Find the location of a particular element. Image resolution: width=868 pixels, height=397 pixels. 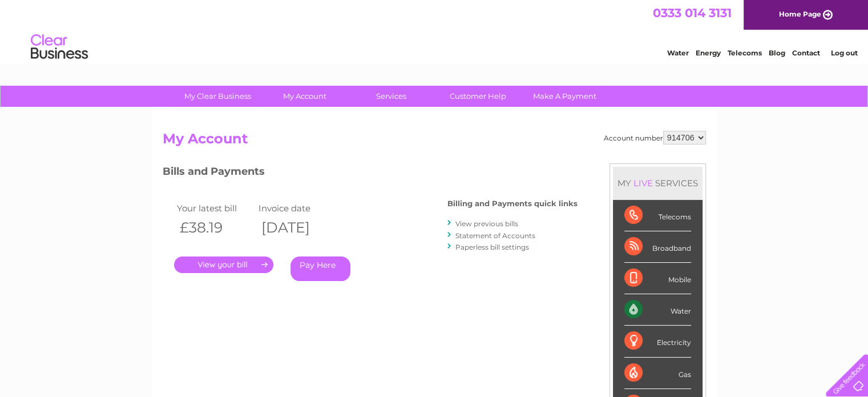

a: Contact is located at coordinates (806, 52).